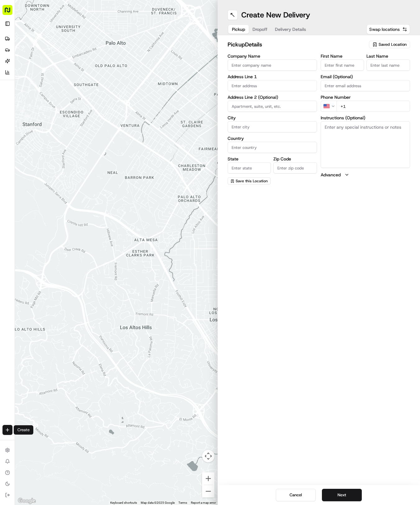 This screenshot has width=420, height=505. I want to click on label: City, so click(272, 118).